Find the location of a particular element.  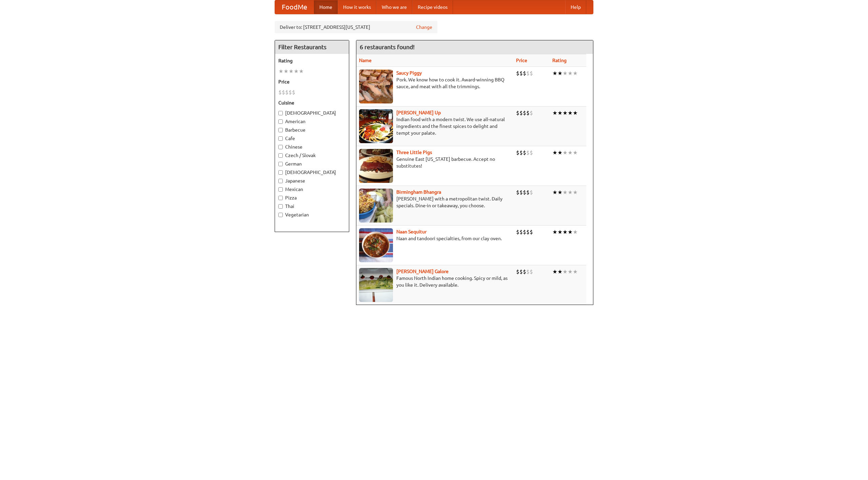

a: Three Little Pigs is located at coordinates (414, 153).